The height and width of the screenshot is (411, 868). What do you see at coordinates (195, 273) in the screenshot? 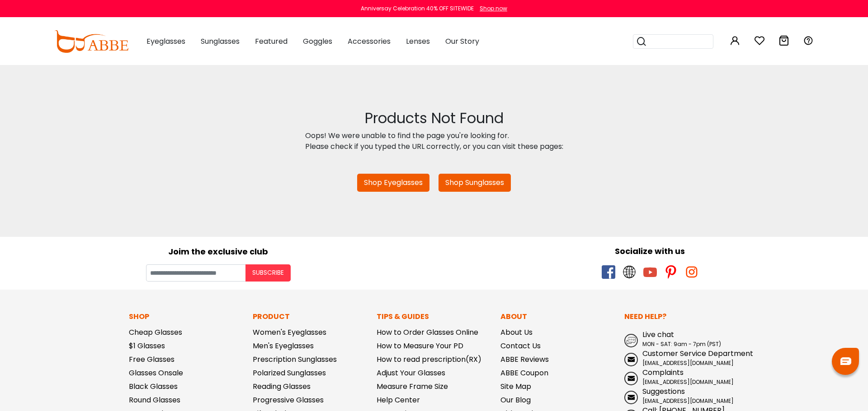
I see `input: Your email` at bounding box center [195, 273].